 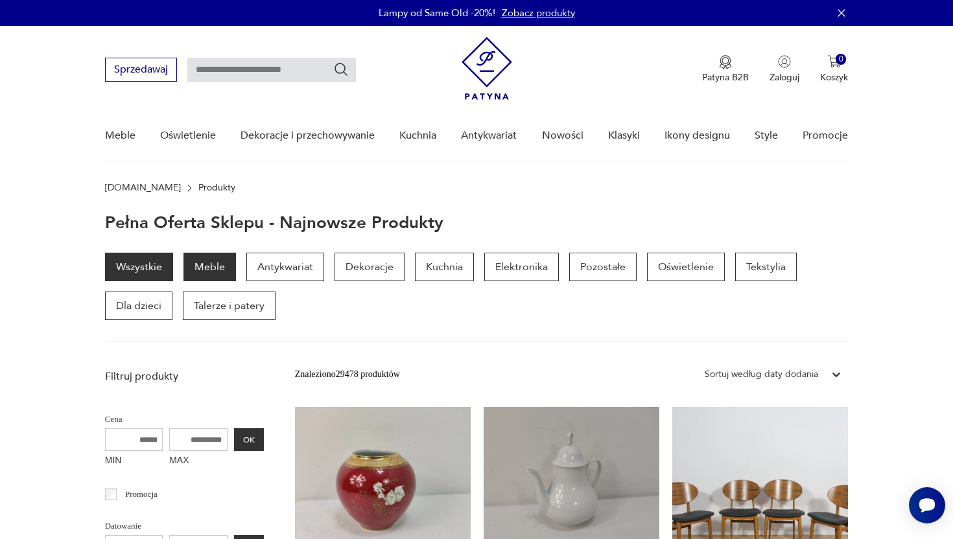 I want to click on a: Wszystkie, so click(x=139, y=267).